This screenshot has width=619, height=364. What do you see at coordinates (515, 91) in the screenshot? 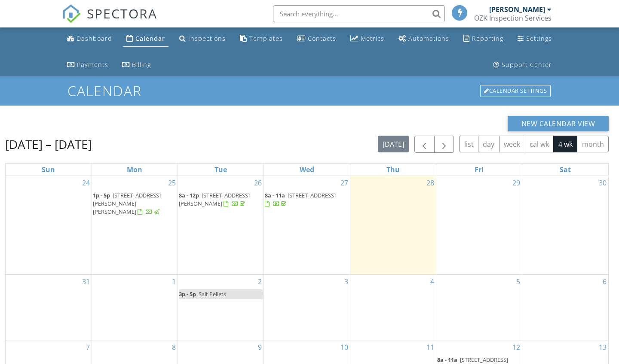
I see `div: Calendar Settings` at bounding box center [515, 91].